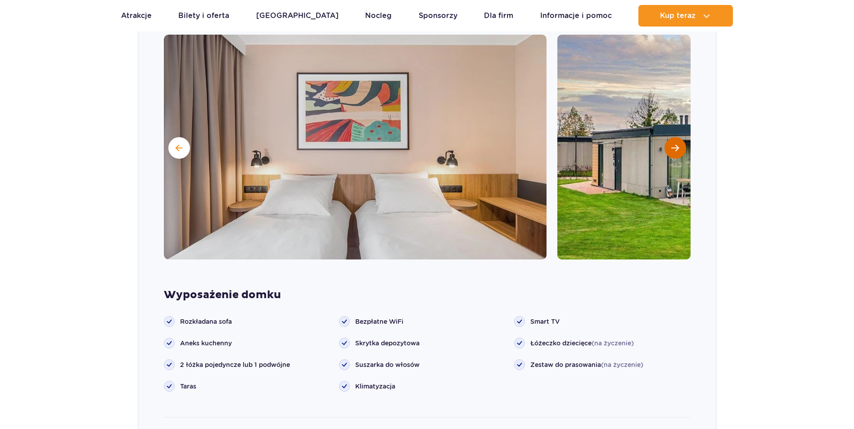  Describe the element at coordinates (576, 16) in the screenshot. I see `a: Informacje i pomoc` at that location.